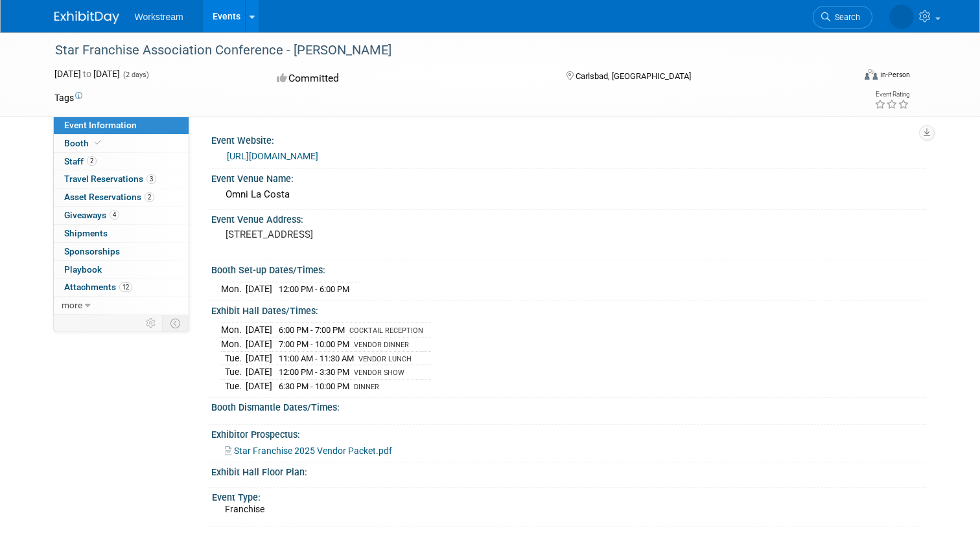  Describe the element at coordinates (125, 287) in the screenshot. I see `span: 12` at that location.